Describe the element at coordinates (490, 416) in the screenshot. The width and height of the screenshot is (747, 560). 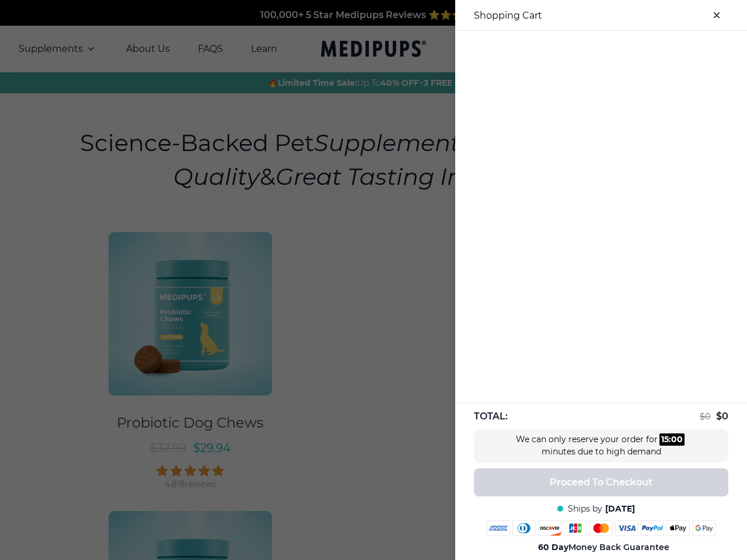
I see `span: TOTAL:` at that location.